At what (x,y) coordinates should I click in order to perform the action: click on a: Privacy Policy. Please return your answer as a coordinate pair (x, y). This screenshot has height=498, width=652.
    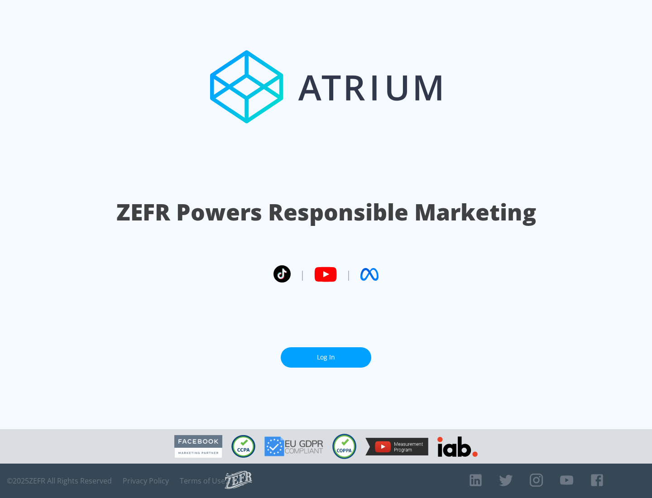
    Looking at the image, I should click on (146, 481).